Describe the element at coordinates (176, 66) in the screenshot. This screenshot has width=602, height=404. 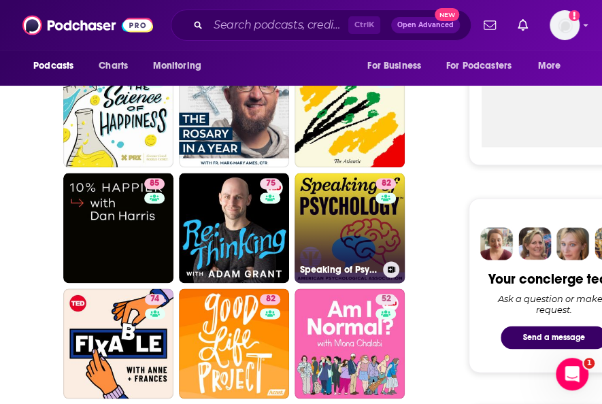
I see `span: Monitoring` at that location.